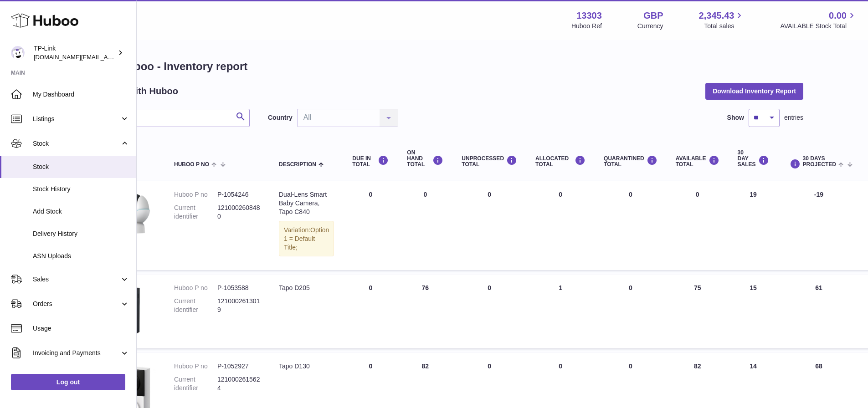 Image resolution: width=868 pixels, height=408 pixels. I want to click on button: Download Inventory Report, so click(754, 91).